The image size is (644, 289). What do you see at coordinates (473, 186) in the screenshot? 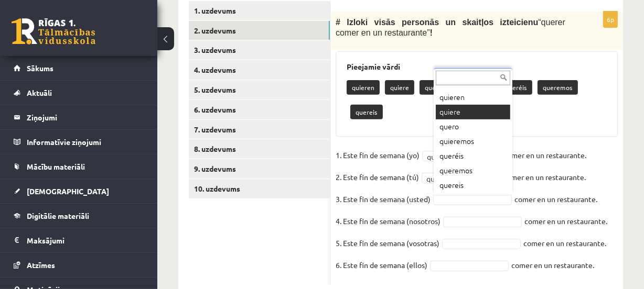
I see `div: quereis` at bounding box center [473, 186].